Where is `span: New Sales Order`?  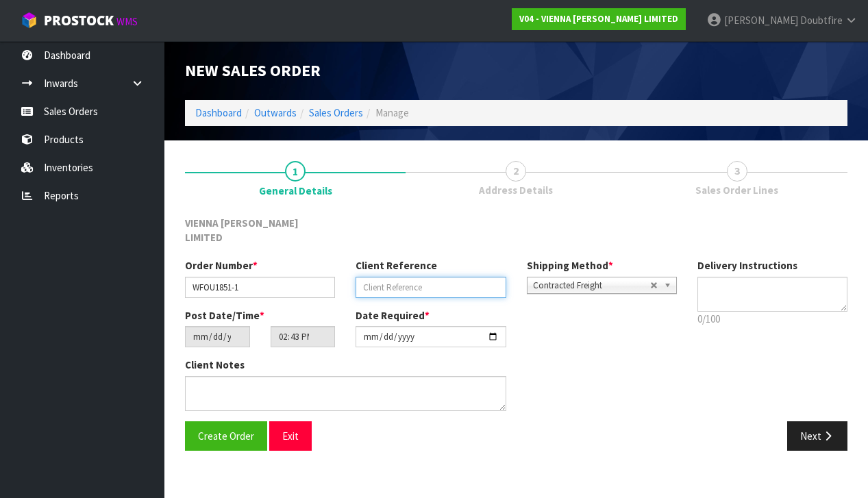
span: New Sales Order is located at coordinates (253, 70).